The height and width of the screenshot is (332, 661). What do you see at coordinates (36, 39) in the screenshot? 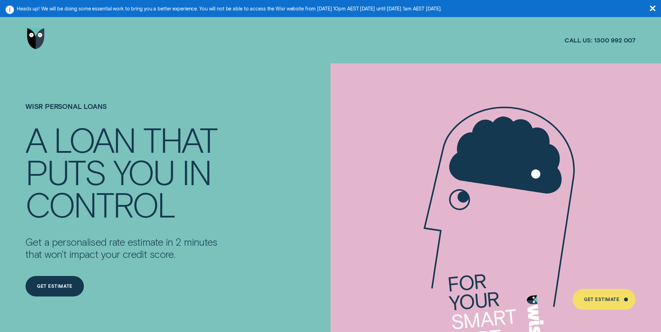
I see `img: Wisr` at bounding box center [36, 39].